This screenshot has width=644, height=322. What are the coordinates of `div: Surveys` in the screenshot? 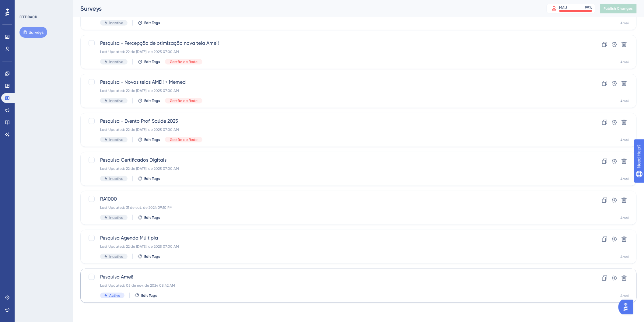 It's located at (306, 9).